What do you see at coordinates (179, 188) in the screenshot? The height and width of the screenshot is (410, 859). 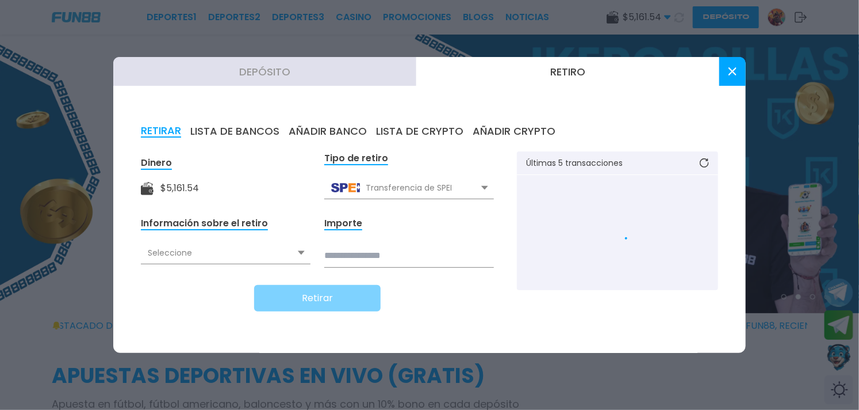 I see `div: $ 5,161.54` at bounding box center [179, 188].